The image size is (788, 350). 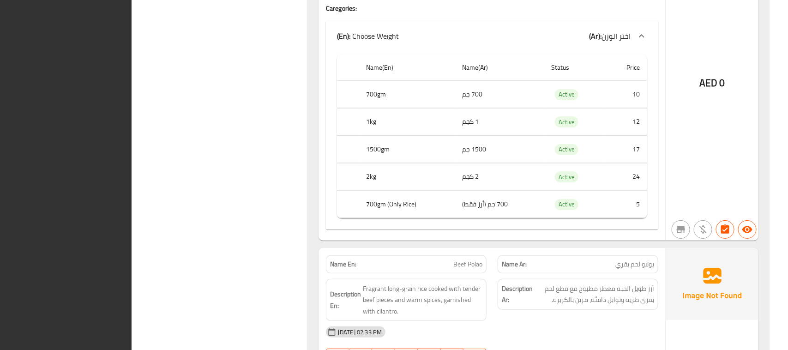 What do you see at coordinates (725, 229) in the screenshot?
I see `button: Has choices` at bounding box center [725, 229].